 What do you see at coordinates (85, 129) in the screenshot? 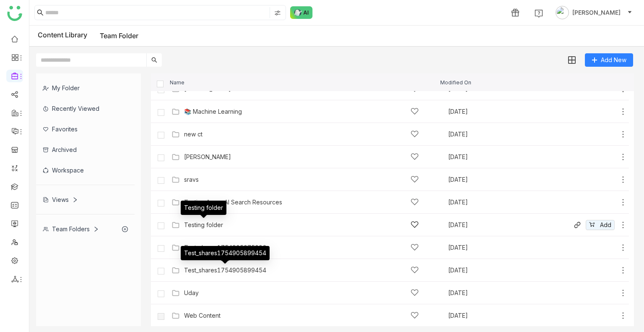
I see `div: Favorites` at bounding box center [85, 129].